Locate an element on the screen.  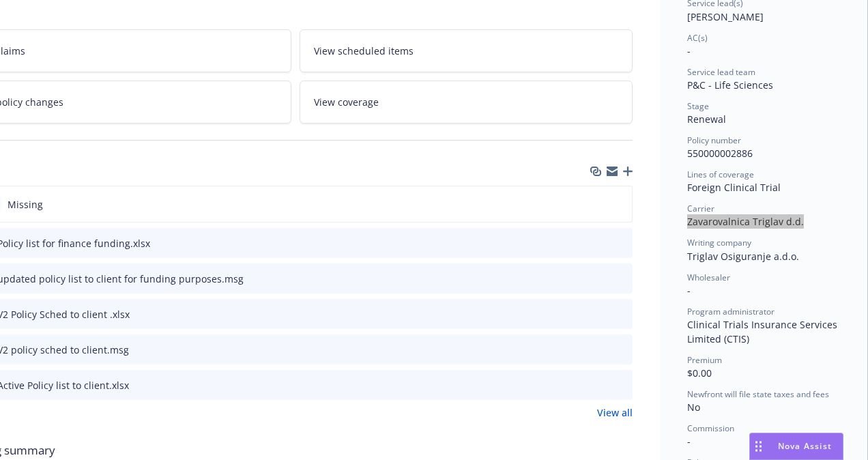
span: Triglav Osiguranje a.d.o. is located at coordinates (743, 256).